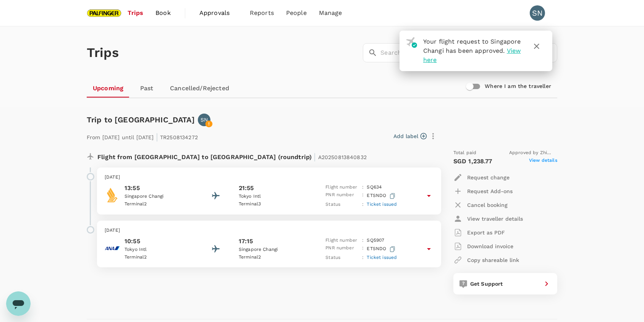  What do you see at coordinates (465, 153) in the screenshot?
I see `span: Total paid` at bounding box center [465, 153].